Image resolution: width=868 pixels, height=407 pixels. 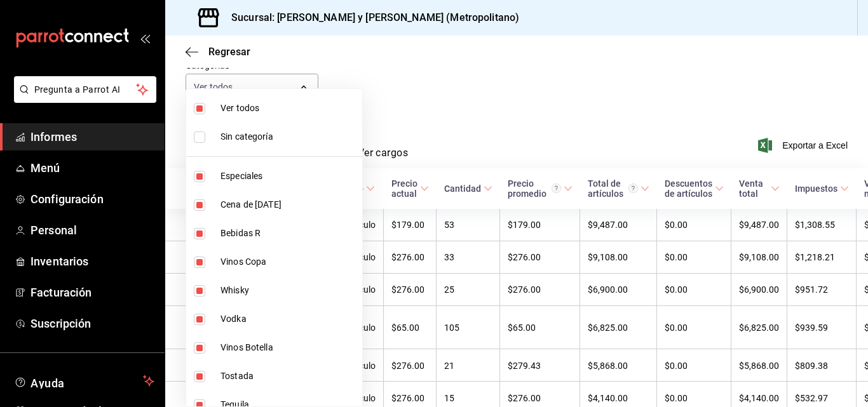 What do you see at coordinates (237, 376) in the screenshot?
I see `font: Tostada` at bounding box center [237, 376].